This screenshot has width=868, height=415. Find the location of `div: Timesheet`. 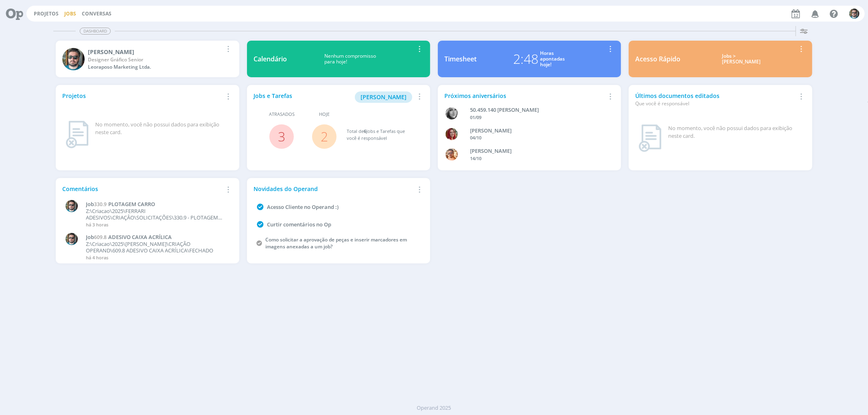

div: Timesheet is located at coordinates (460, 59).